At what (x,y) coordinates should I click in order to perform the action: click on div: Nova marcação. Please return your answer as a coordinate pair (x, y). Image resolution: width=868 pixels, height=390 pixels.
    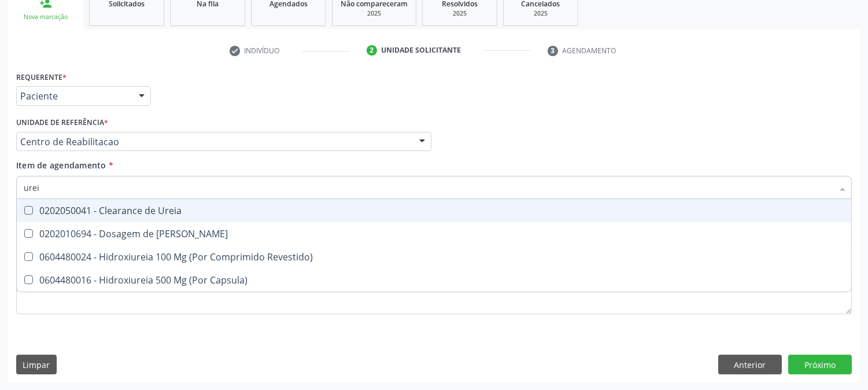
    Looking at the image, I should click on (46, 16).